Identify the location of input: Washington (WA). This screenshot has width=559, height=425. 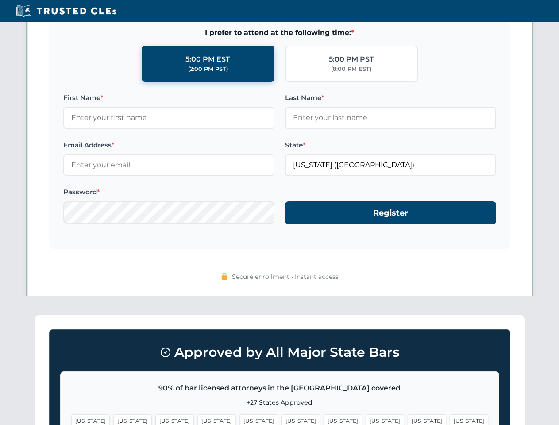
(391, 165).